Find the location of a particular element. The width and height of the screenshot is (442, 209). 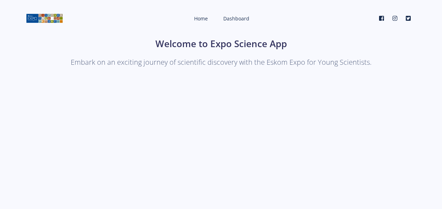

img: logo01.png is located at coordinates (44, 18).